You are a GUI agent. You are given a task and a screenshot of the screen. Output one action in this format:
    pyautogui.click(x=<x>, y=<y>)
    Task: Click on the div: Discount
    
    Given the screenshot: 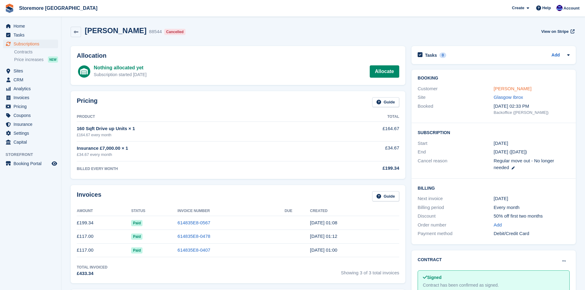 What is the action you would take?
    pyautogui.click(x=455, y=216)
    